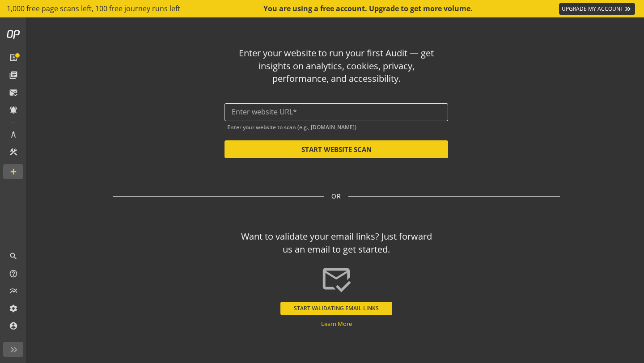  What do you see at coordinates (336, 66) in the screenshot?
I see `div: Enter your website to run your first Audit — get insights on analytics, cookies, privacy, perform...` at bounding box center [336, 66].